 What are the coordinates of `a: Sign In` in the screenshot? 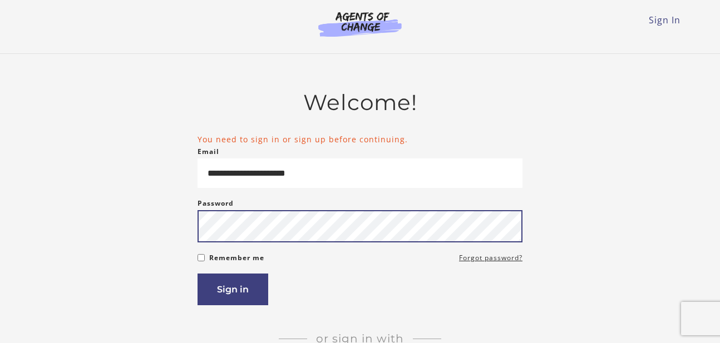 It's located at (664, 20).